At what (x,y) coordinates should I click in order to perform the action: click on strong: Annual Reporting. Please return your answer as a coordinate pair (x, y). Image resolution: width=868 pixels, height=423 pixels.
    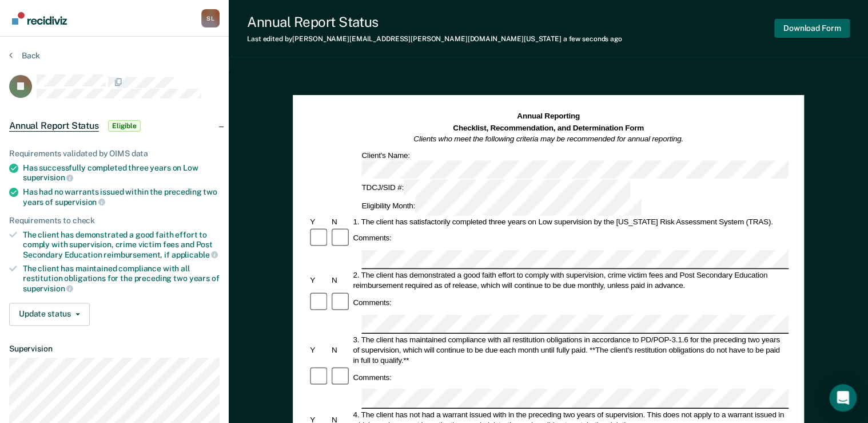
    Looking at the image, I should click on (548, 116).